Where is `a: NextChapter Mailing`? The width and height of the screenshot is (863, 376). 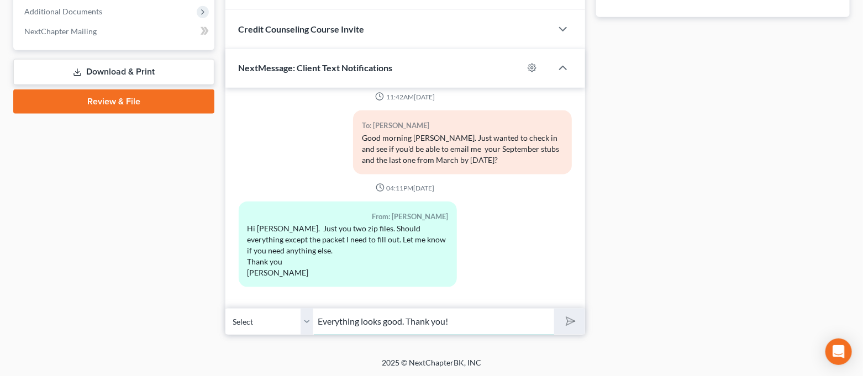 a: NextChapter Mailing is located at coordinates (115, 31).